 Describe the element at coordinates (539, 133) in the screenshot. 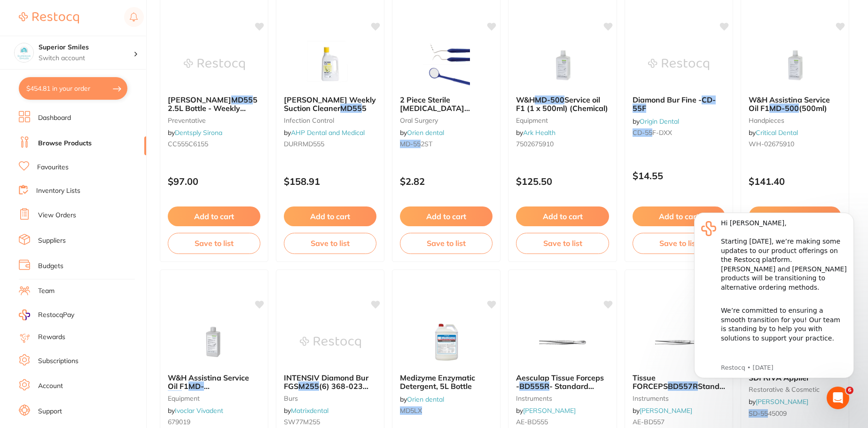

I see `a: Ark Health` at that location.